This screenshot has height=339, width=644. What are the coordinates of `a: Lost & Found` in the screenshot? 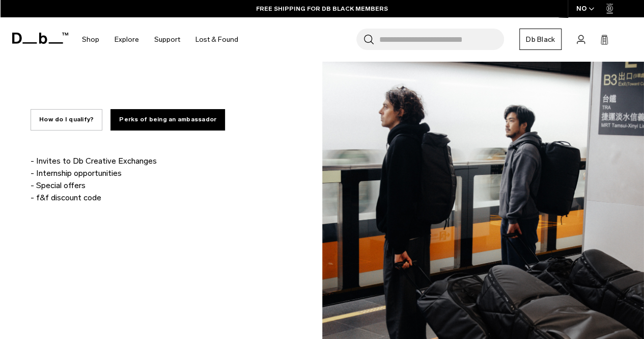 It's located at (217, 39).